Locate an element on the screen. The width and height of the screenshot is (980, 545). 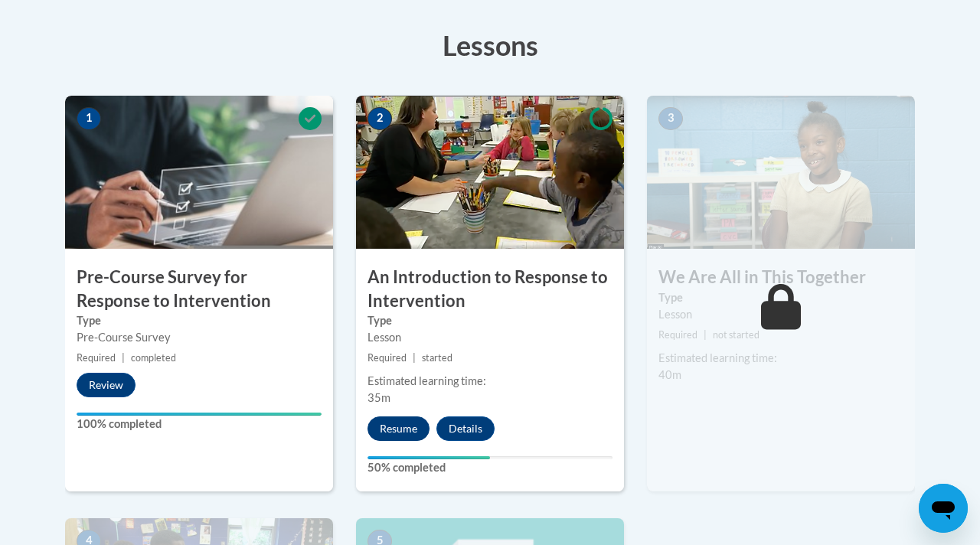
label: 100% completed is located at coordinates (199, 424).